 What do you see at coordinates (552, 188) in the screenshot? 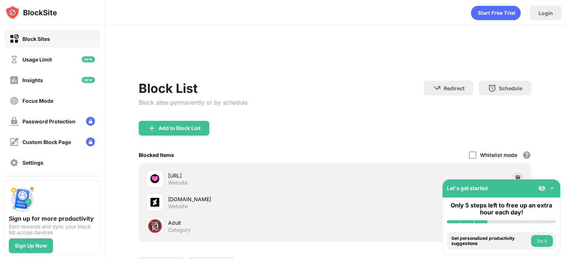
I see `img: omni-setup-toggle.svg` at bounding box center [552, 188].